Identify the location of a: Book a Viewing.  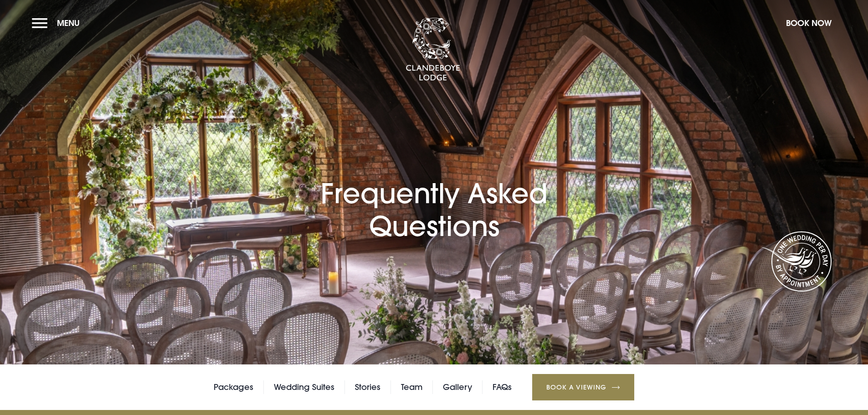
(584, 387).